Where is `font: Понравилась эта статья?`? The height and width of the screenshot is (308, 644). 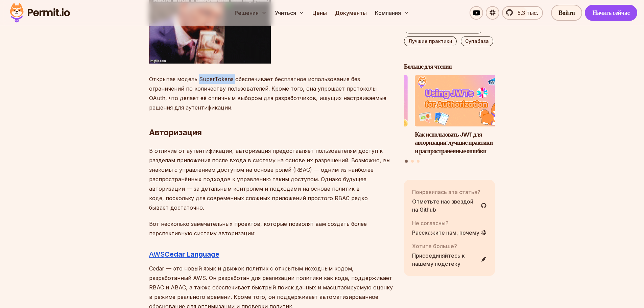 font: Понравилась эта статья? is located at coordinates (446, 192).